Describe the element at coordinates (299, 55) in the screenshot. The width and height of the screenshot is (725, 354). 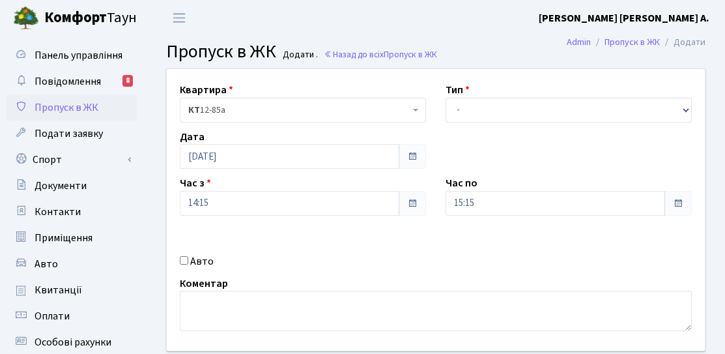
I see `small: Додати .` at that location.